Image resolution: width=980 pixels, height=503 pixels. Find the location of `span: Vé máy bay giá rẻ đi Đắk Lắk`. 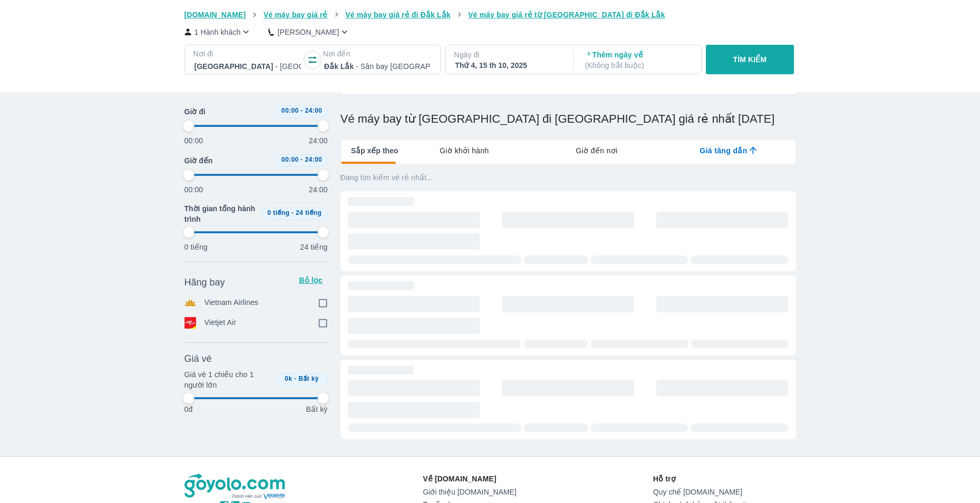

span: Vé máy bay giá rẻ đi Đắk Lắk is located at coordinates (398, 14).